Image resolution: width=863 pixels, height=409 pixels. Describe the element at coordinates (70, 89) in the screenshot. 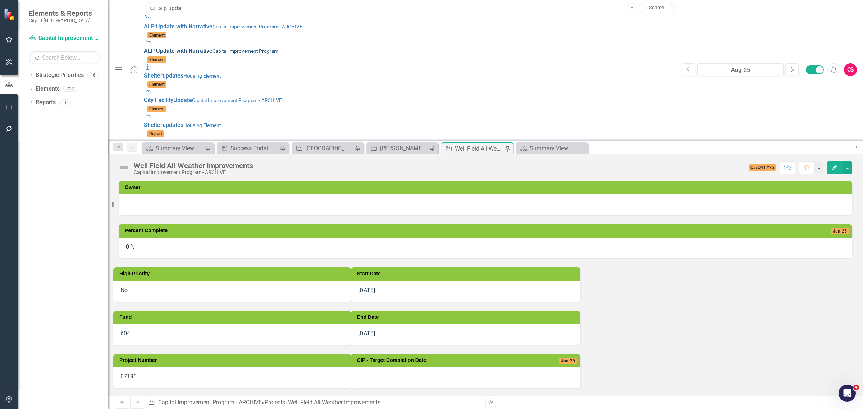

I see `div: 212` at that location.